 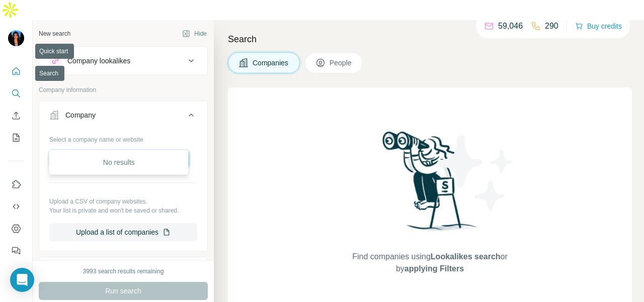 What do you see at coordinates (99, 61) in the screenshot?
I see `div: Company lookalikes` at bounding box center [99, 61].